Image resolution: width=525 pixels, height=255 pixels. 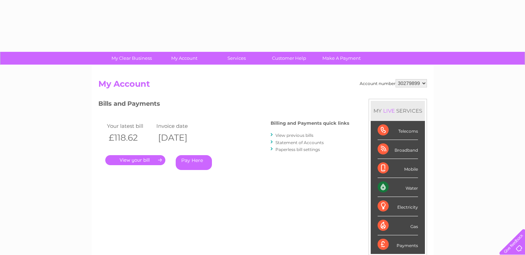 What do you see at coordinates (297, 149) in the screenshot?
I see `a: Paperless bill settings` at bounding box center [297, 149].